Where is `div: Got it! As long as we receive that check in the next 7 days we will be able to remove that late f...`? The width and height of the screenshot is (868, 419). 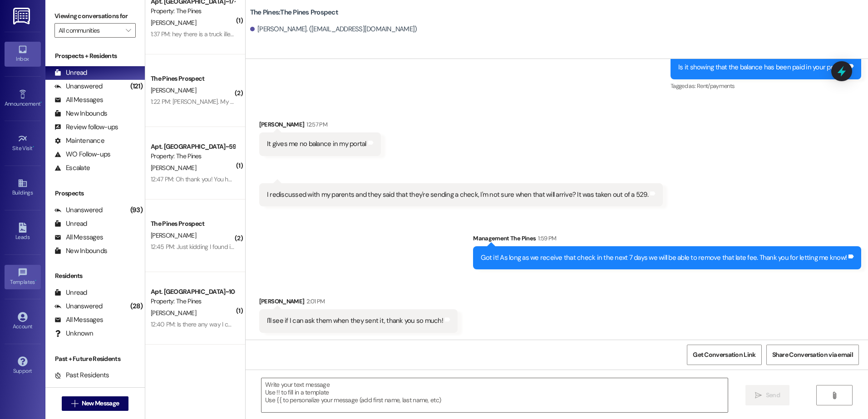
div: Got it! As long as we receive that check in the next 7 days we will be able to remove that late f... is located at coordinates (664, 258).